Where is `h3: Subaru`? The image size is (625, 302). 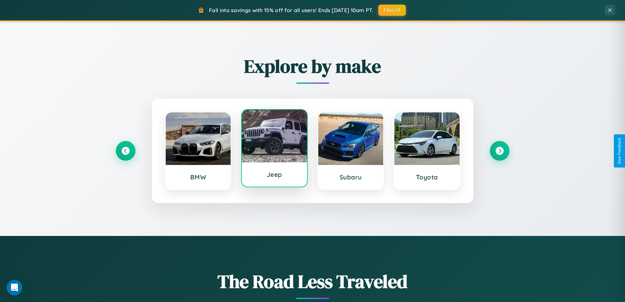
h3: Subaru is located at coordinates (351, 177).